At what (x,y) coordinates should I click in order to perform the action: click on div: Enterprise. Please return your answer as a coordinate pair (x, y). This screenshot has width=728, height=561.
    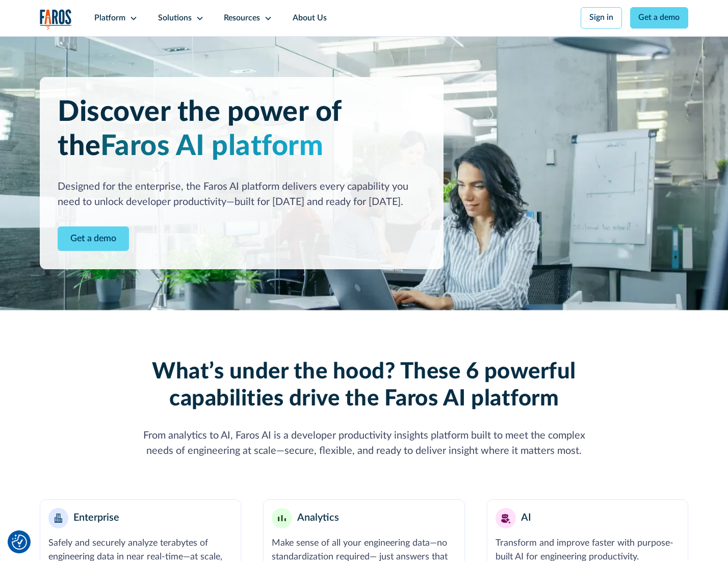
    Looking at the image, I should click on (96, 518).